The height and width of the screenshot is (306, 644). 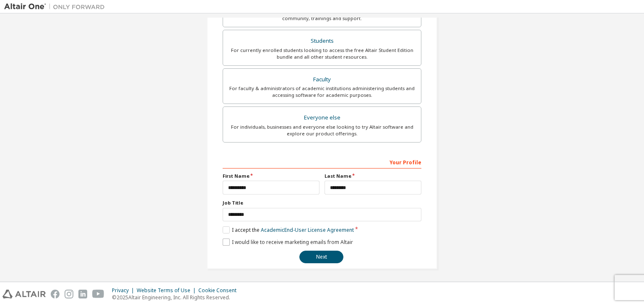 I want to click on label: I would like to receive marketing emails from Altair, so click(x=288, y=242).